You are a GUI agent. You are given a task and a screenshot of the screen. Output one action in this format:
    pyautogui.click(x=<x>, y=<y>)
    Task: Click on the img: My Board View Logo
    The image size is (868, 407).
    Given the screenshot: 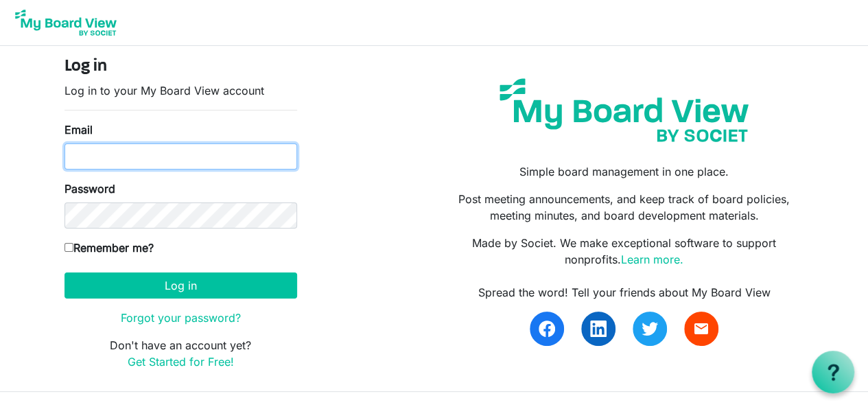 What is the action you would take?
    pyautogui.click(x=66, y=23)
    